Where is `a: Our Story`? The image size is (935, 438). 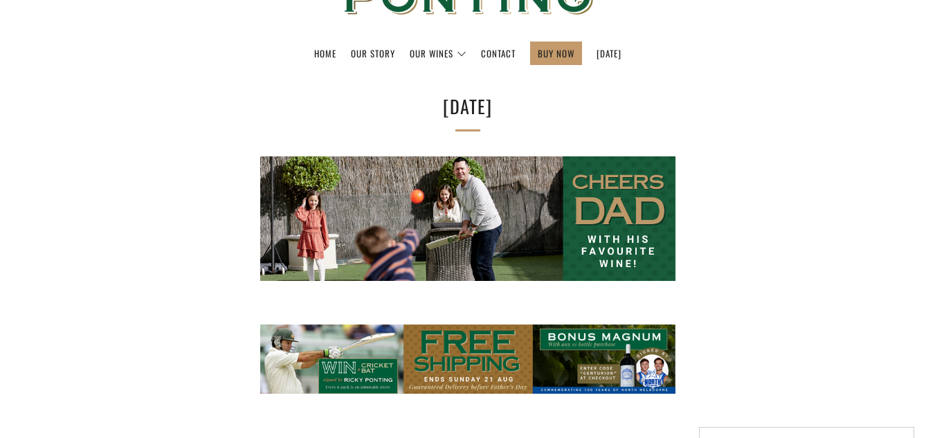
a: Our Story is located at coordinates (373, 53).